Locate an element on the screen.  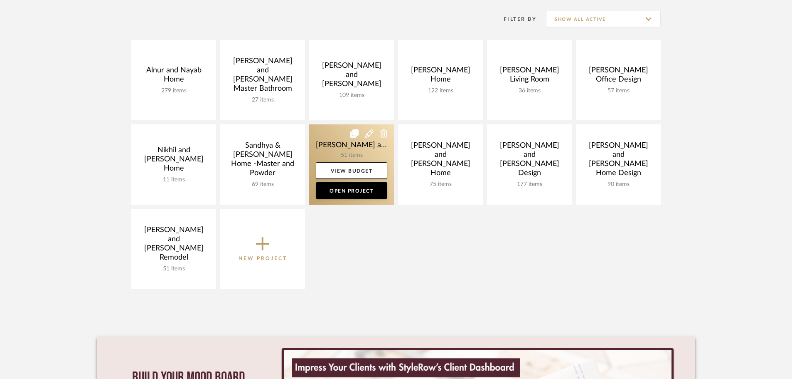
div: 51 items is located at coordinates (174, 268).